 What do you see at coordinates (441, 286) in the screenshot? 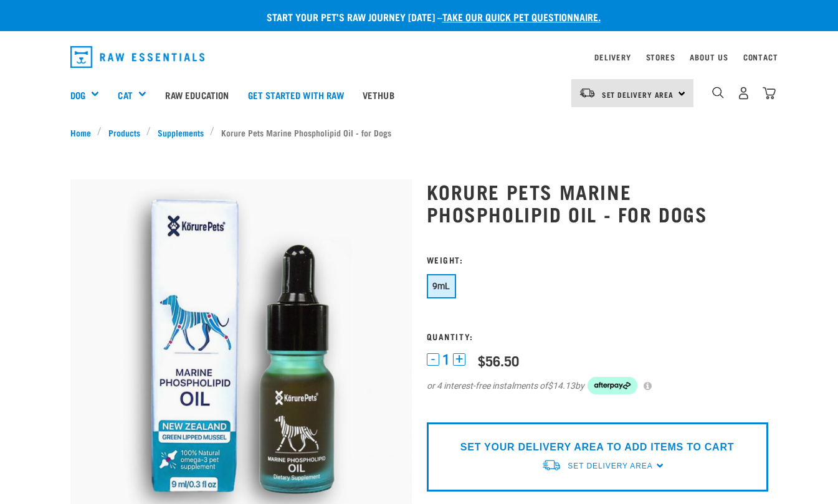
I see `span: 9mL` at bounding box center [441, 286].